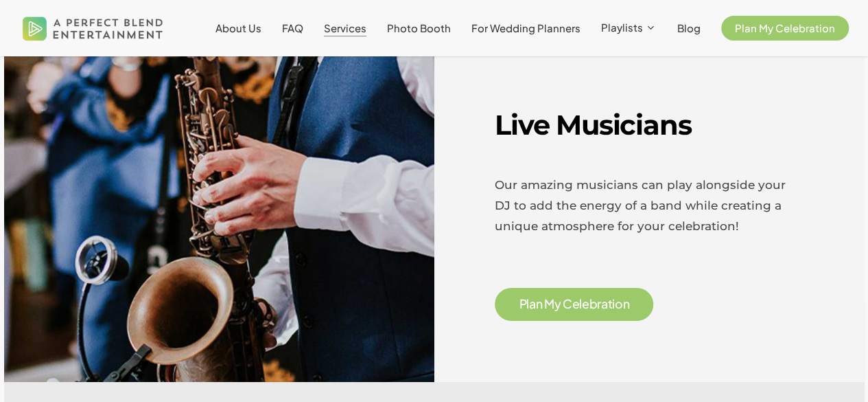 This screenshot has width=868, height=402. Describe the element at coordinates (522, 304) in the screenshot. I see `span: P` at that location.